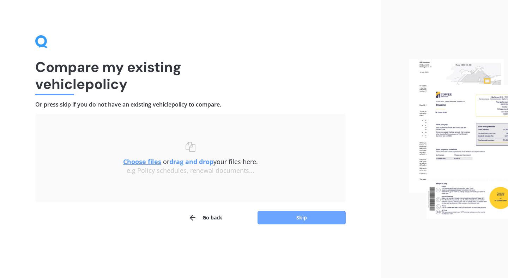  Describe the element at coordinates (190, 75) in the screenshot. I see `h1: Compare my existing vehicle policy` at that location.